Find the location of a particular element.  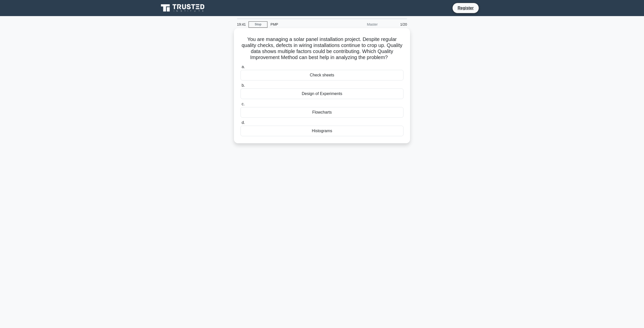

span: b. is located at coordinates (243, 86).